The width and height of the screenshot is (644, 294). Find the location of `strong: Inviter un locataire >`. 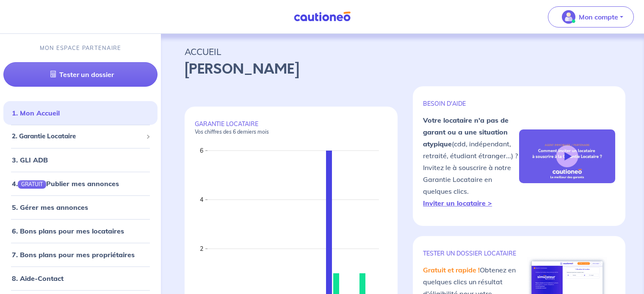

strong: Inviter un locataire > is located at coordinates (457, 203).